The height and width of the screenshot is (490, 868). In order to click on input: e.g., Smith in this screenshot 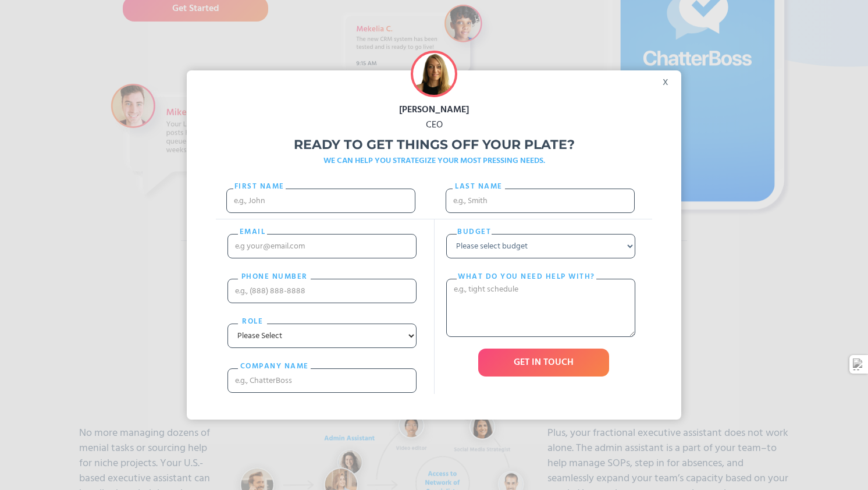, I will do `click(540, 200)`.